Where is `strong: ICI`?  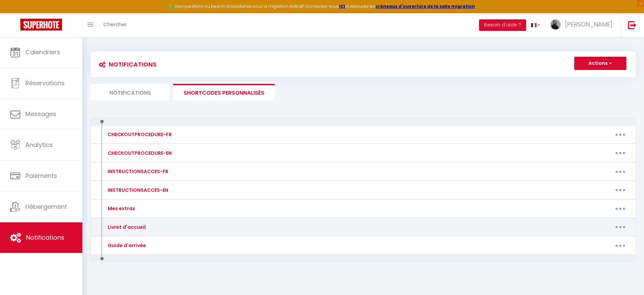
strong: ICI is located at coordinates (342, 6).